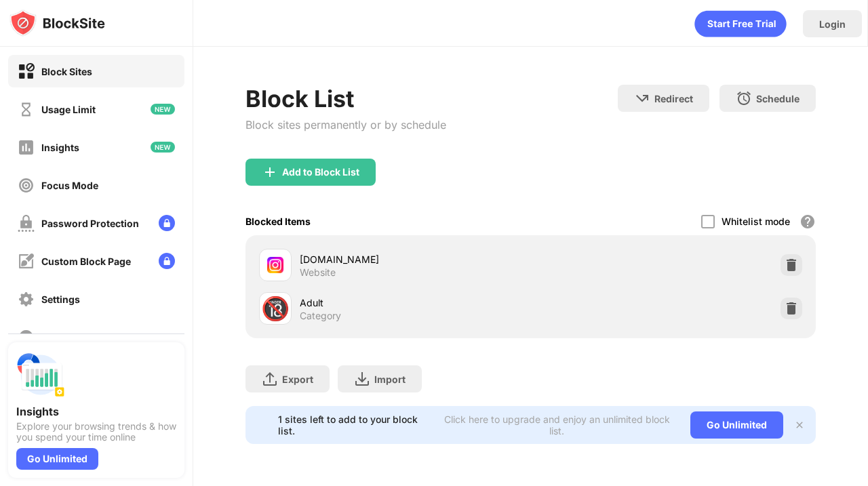 The height and width of the screenshot is (486, 868). I want to click on img: push-insights.svg, so click(41, 375).